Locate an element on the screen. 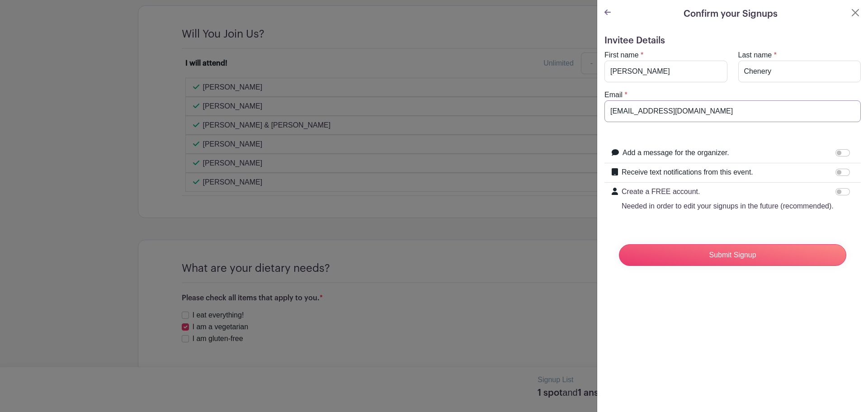 This screenshot has width=868, height=412. label: Last name is located at coordinates (755, 55).